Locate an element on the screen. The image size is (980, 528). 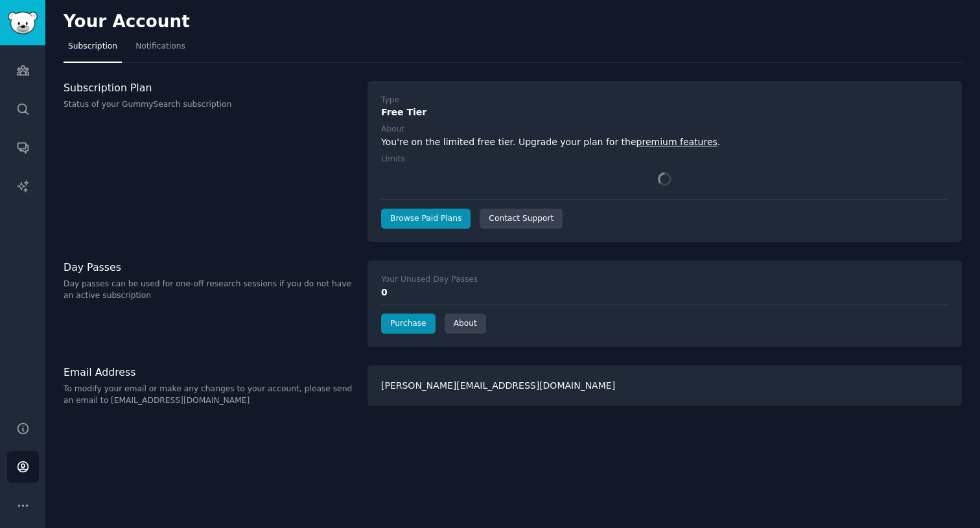
a: Contact Support is located at coordinates (521, 219).